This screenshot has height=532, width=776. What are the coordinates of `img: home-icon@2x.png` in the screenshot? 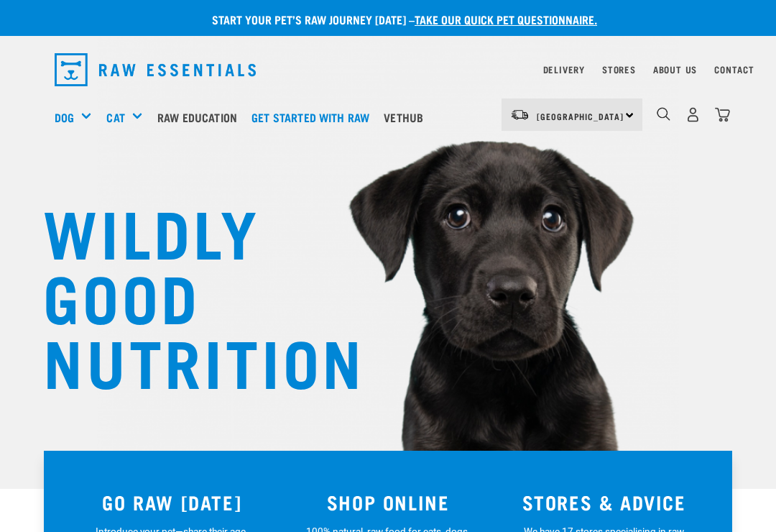 It's located at (723, 114).